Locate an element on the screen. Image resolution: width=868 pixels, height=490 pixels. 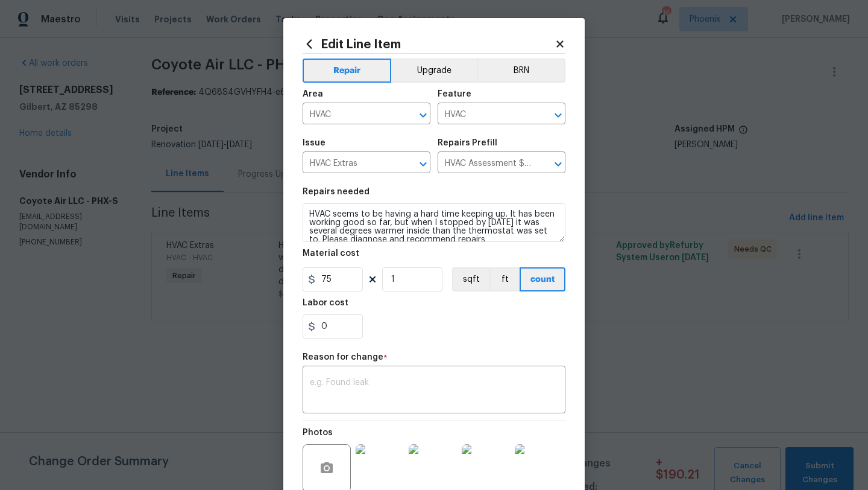
h5: Repairs needed is located at coordinates (336, 192).